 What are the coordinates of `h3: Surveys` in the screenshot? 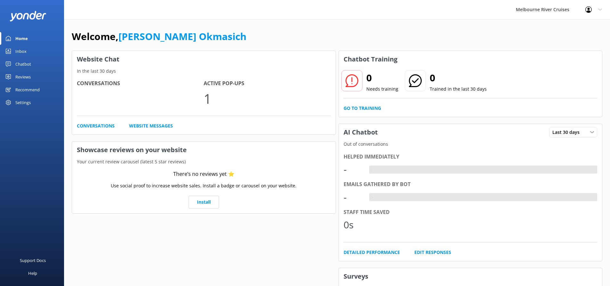 It's located at (470, 276).